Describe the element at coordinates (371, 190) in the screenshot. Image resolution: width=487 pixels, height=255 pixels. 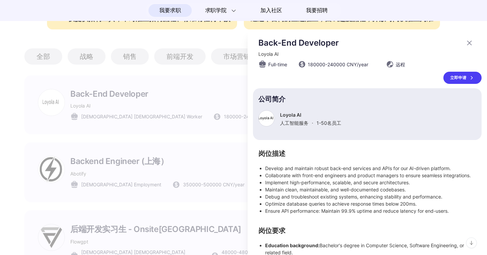
I see `li: Maintain clean, maintainable, and well-documented codebases.` at that location.